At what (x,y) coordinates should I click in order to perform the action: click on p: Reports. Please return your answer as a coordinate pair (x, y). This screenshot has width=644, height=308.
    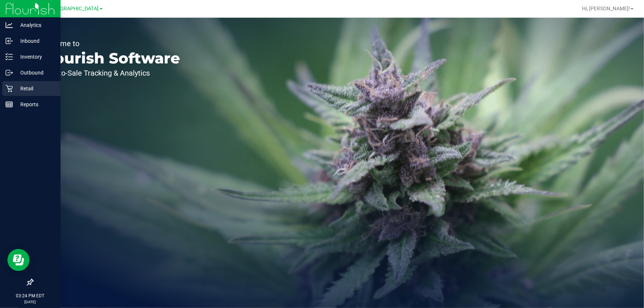
    Looking at the image, I should click on (35, 104).